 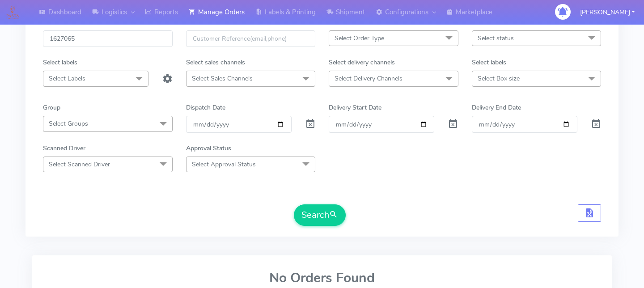 I want to click on span: Select Box size, so click(x=499, y=78).